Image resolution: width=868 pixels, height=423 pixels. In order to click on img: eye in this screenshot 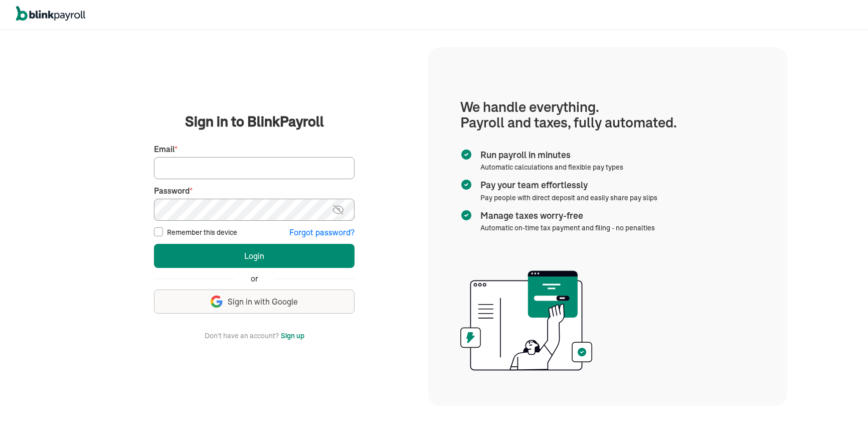, I will do `click(337, 209)`.